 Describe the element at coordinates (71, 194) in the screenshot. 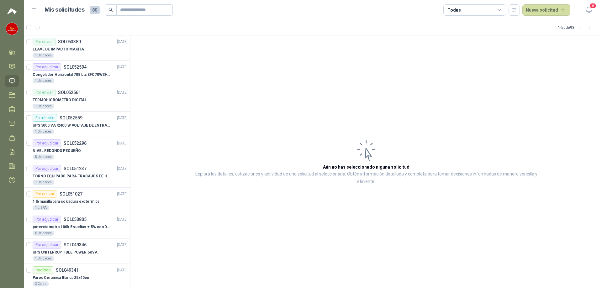

I see `p: SOL051027` at that location.